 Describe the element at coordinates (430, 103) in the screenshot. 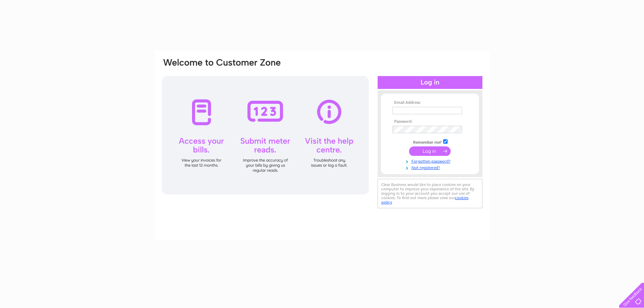

I see `th: Email Address:` at that location.